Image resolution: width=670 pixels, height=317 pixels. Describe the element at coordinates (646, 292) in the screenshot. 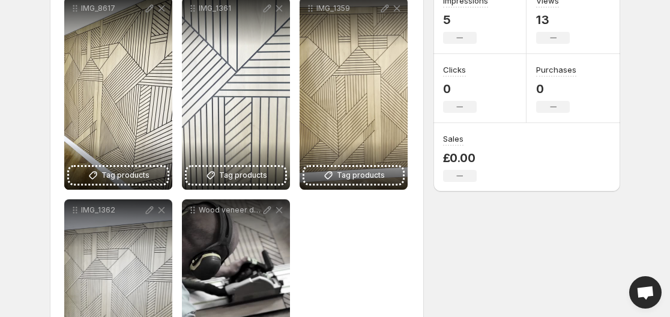

I see `div: Open chat` at that location.